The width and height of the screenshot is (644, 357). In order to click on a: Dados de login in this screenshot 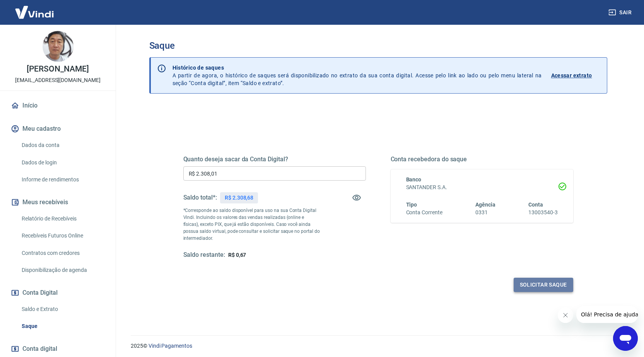, I will do `click(62, 163)`.